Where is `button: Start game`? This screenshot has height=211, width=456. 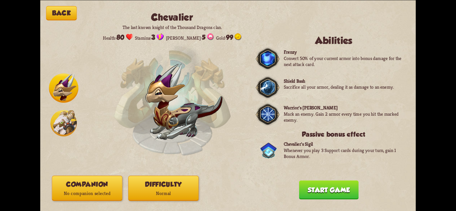 button: Start game is located at coordinates (329, 190).